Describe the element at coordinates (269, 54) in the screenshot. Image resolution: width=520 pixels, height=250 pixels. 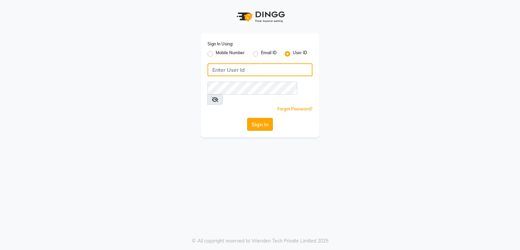
I see `label: Email ID` at that location.